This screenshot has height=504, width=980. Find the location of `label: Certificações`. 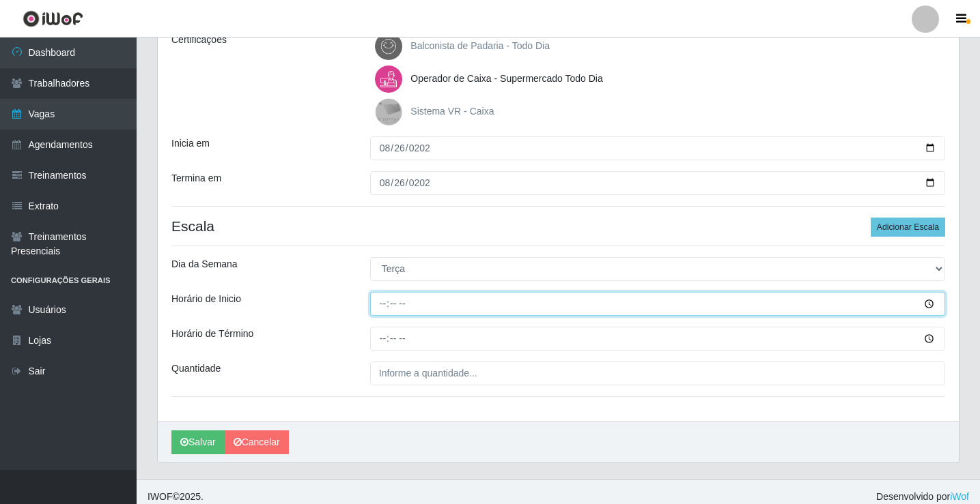

label: Certificações is located at coordinates (199, 40).